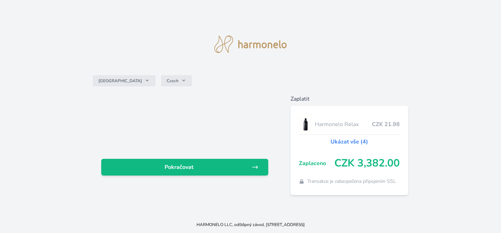 The height and width of the screenshot is (233, 501). What do you see at coordinates (343, 124) in the screenshot?
I see `span: Harmonelo Relax` at bounding box center [343, 124].